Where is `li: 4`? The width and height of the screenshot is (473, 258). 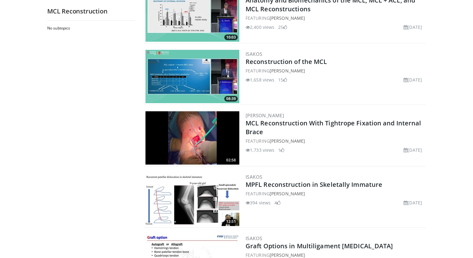 li: 4 is located at coordinates (278, 202).